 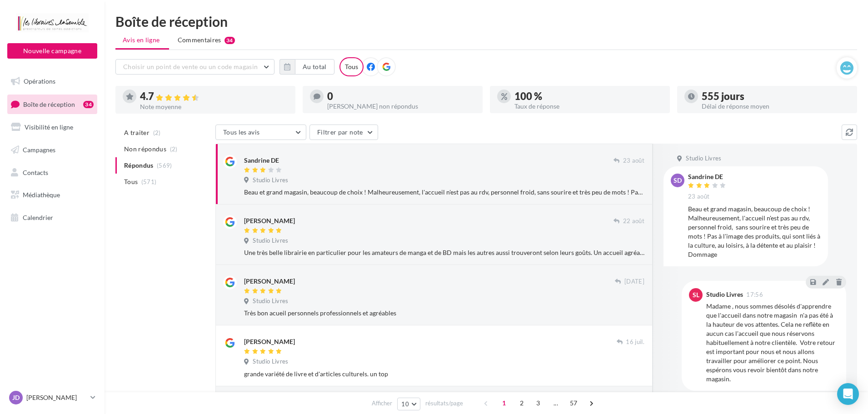 What do you see at coordinates (754, 294) in the screenshot?
I see `span: 17:56` at bounding box center [754, 294].